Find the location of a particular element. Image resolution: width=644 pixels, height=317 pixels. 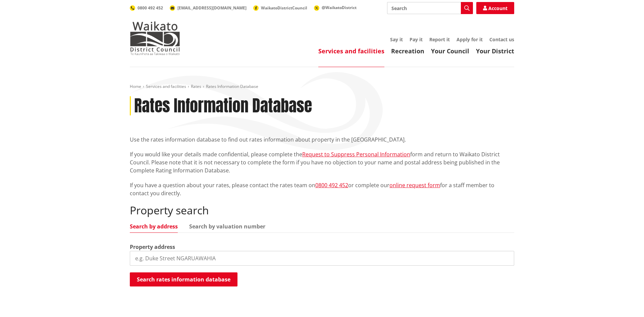

a: Apply for it is located at coordinates (470, 39).